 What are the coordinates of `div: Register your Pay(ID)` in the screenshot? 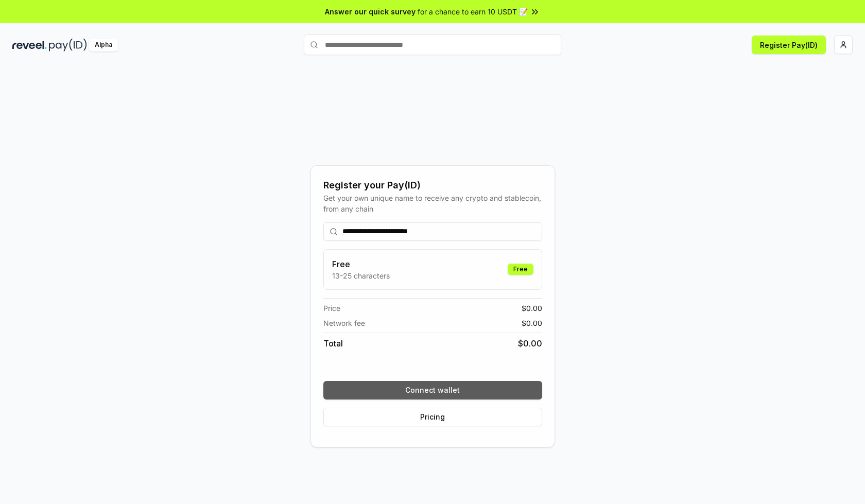 It's located at (432, 185).